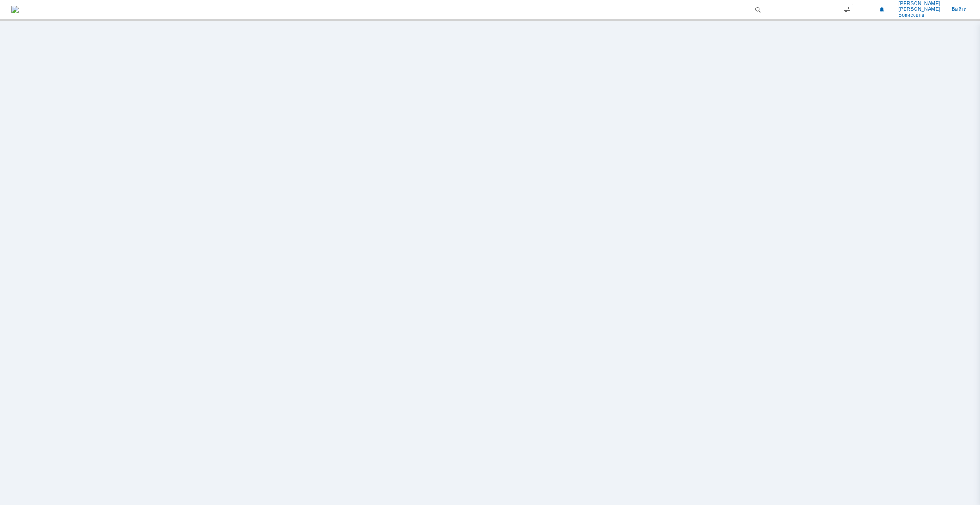  I want to click on a: Перейти на домашнюю страницу, so click(15, 9).